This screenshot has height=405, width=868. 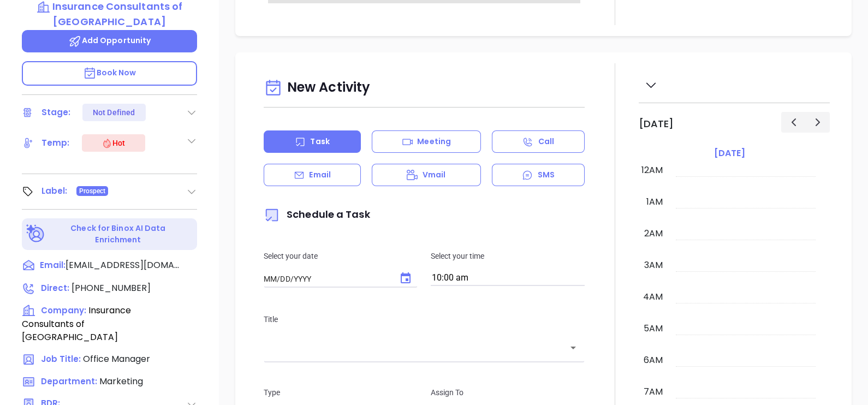 What do you see at coordinates (319, 141) in the screenshot?
I see `p: Task` at bounding box center [319, 141].